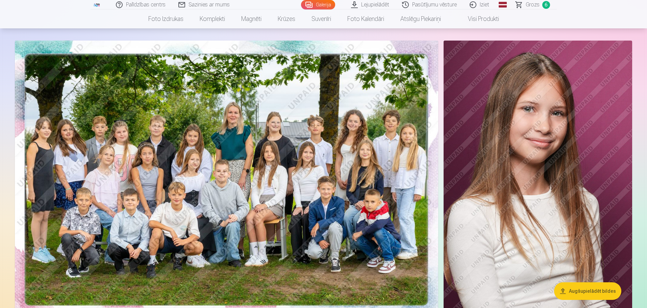  What do you see at coordinates (532, 5) in the screenshot?
I see `span: Grozs` at bounding box center [532, 5].